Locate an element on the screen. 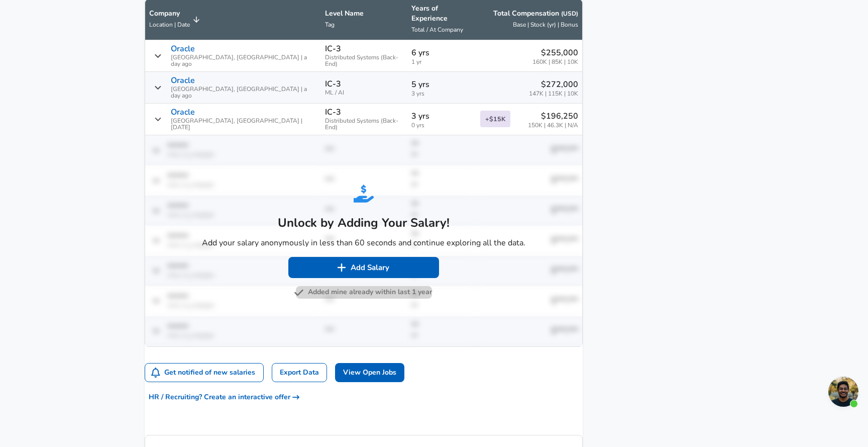 This screenshot has width=868, height=447. a: Export Data is located at coordinates (299, 372).